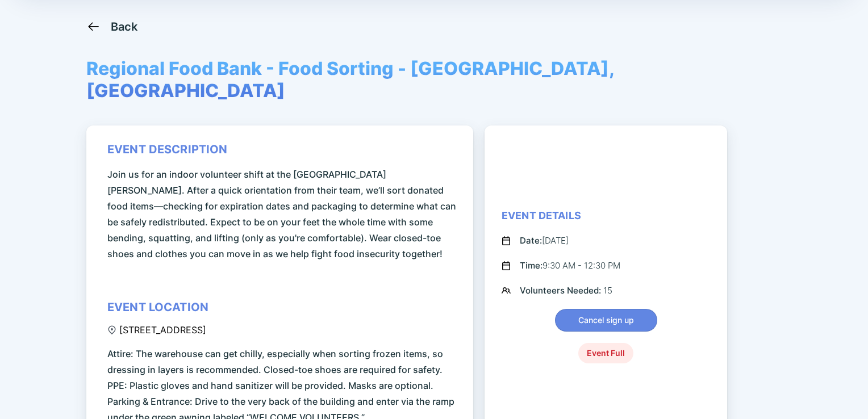 The image size is (868, 419). Describe the element at coordinates (531, 240) in the screenshot. I see `span: Date:` at that location.